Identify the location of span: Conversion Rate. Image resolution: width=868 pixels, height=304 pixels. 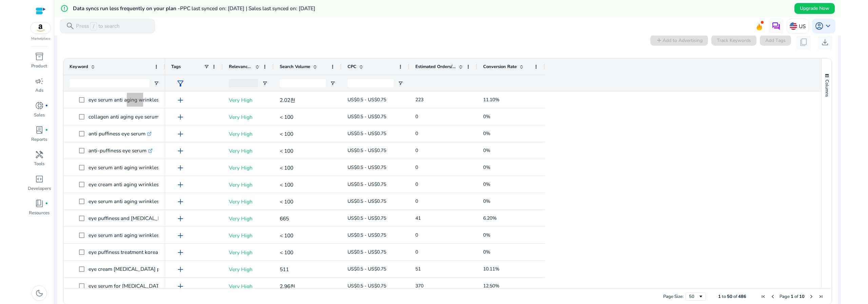
(500, 66).